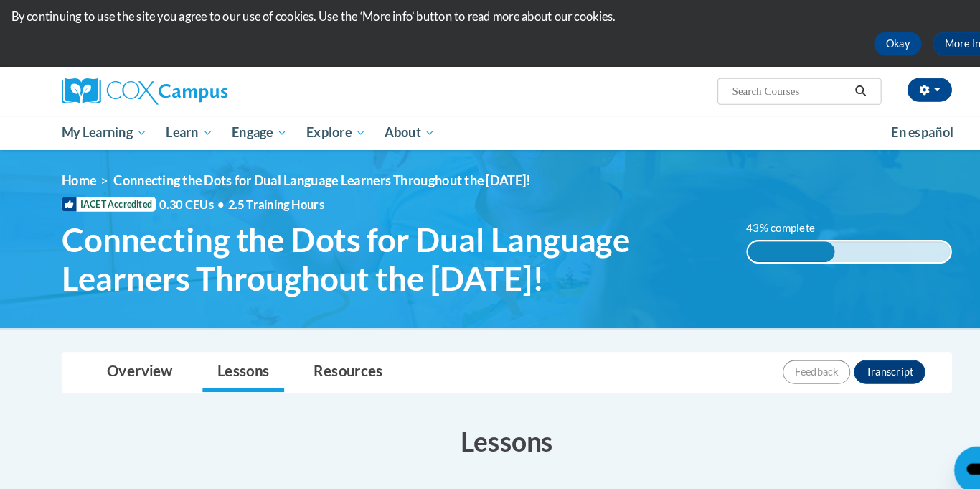  Describe the element at coordinates (140, 89) in the screenshot. I see `img: Cox Campus` at that location.